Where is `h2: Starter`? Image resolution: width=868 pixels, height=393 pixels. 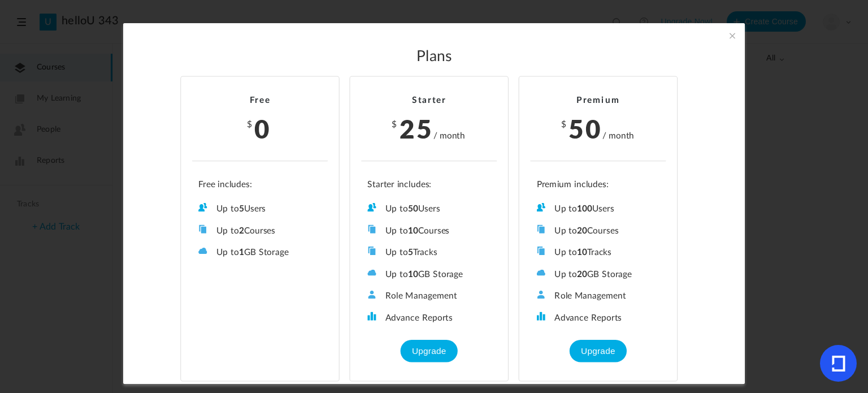 h2: Starter is located at coordinates (429, 100).